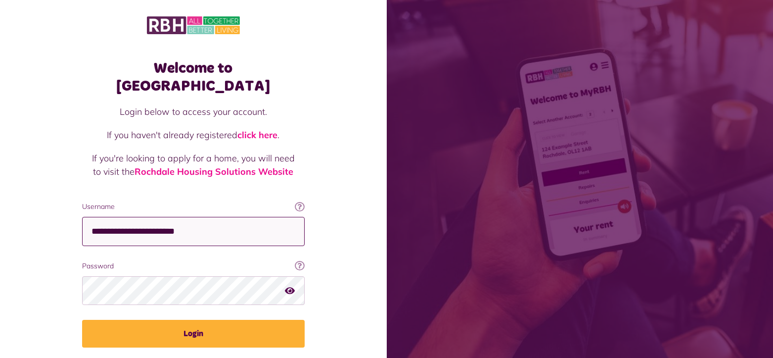 The image size is (773, 358). What do you see at coordinates (193, 25) in the screenshot?
I see `img: MyRBH` at bounding box center [193, 25].